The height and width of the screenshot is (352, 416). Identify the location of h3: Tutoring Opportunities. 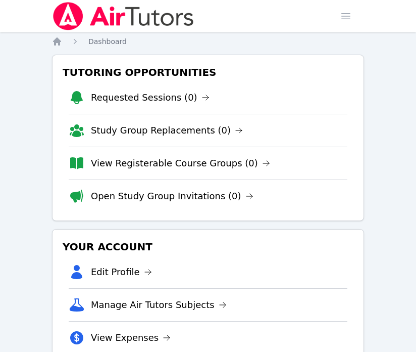
(208, 72).